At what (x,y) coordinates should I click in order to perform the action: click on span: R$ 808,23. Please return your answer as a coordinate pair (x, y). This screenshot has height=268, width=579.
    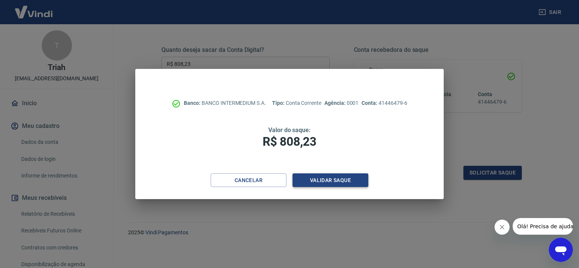
    Looking at the image, I should click on (289, 142).